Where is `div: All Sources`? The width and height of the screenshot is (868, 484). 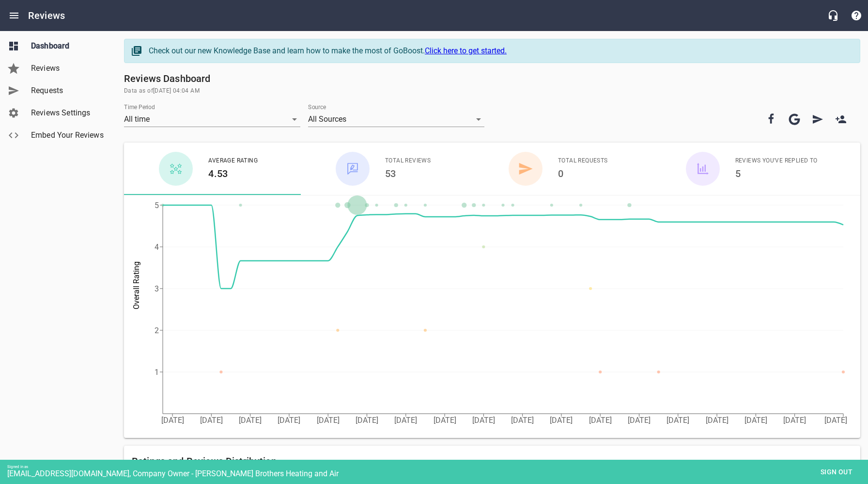 div: All Sources is located at coordinates (397, 119).